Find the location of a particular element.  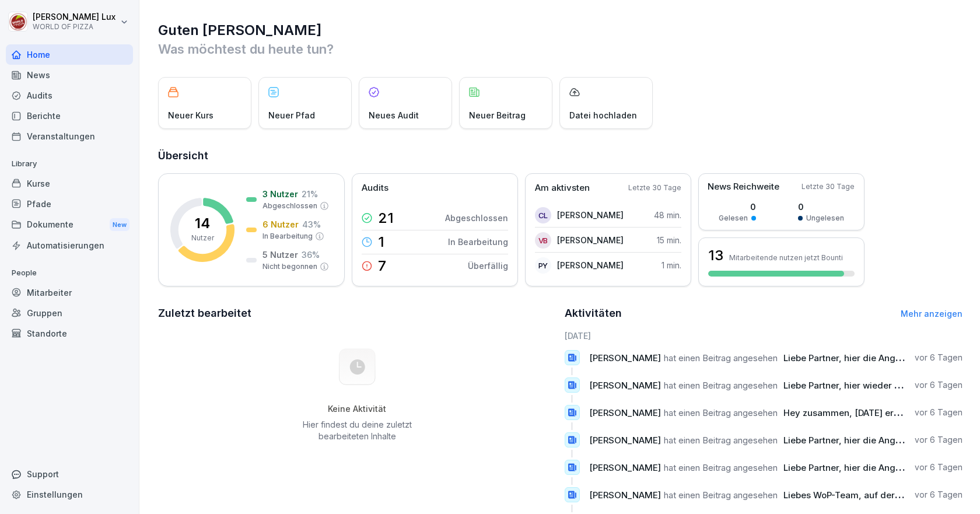

p: 1 is located at coordinates (381, 242).